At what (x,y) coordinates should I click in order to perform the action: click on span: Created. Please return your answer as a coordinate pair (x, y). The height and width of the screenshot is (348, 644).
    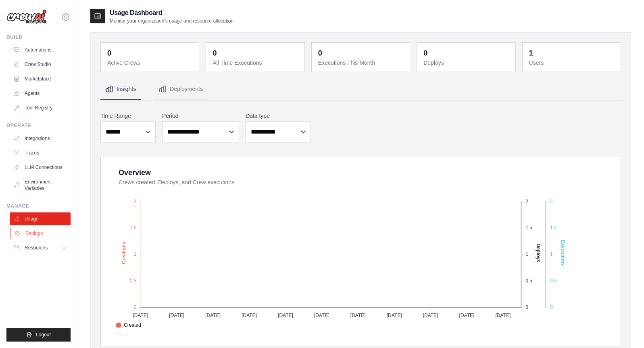
    Looking at the image, I should click on (128, 325).